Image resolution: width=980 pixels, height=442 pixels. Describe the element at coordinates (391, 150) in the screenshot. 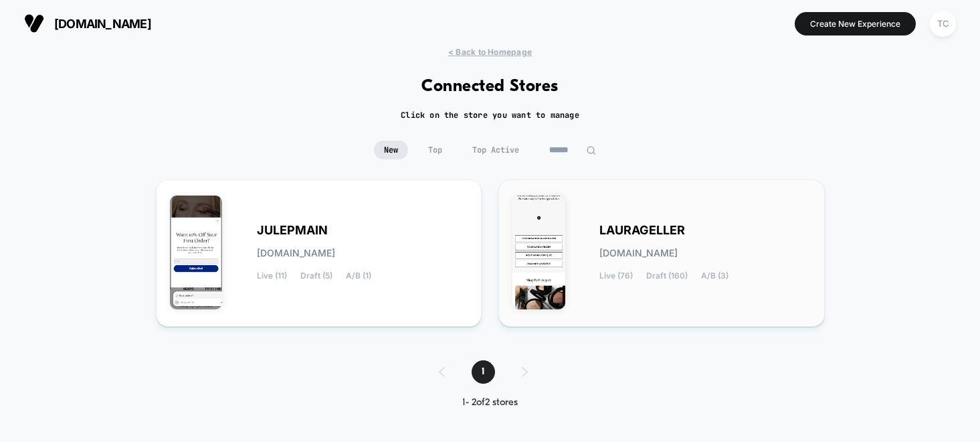

I see `span: New` at that location.